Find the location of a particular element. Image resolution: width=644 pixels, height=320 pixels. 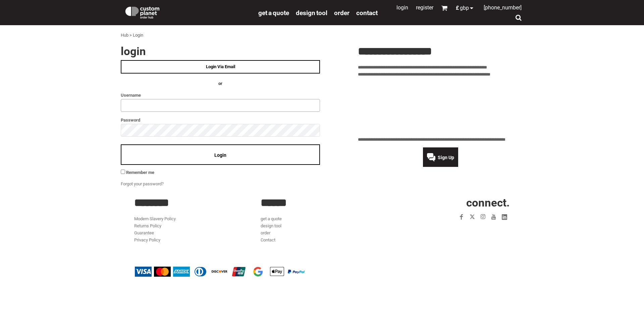

a: Privacy Policy is located at coordinates (148, 240).